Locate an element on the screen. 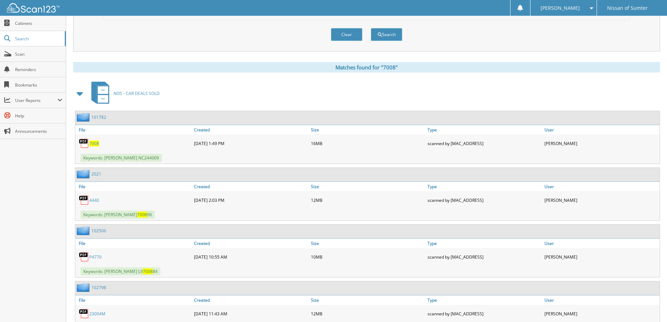 This screenshot has width=667, height=322. span: Scan is located at coordinates (38, 54).